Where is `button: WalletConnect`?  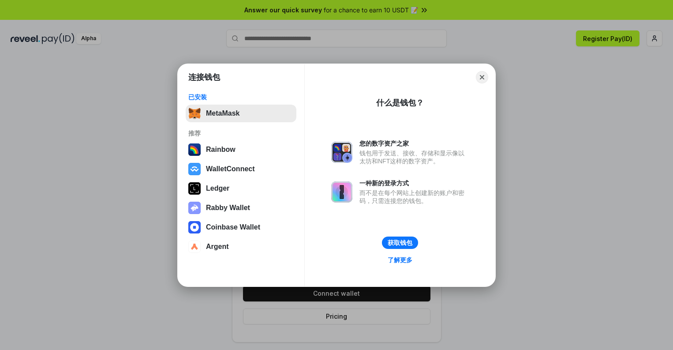
button: WalletConnect is located at coordinates (241, 169).